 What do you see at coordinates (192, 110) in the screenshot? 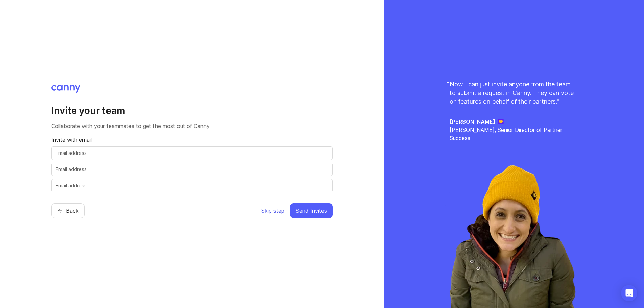
I see `h2: Invite your team` at bounding box center [192, 110].